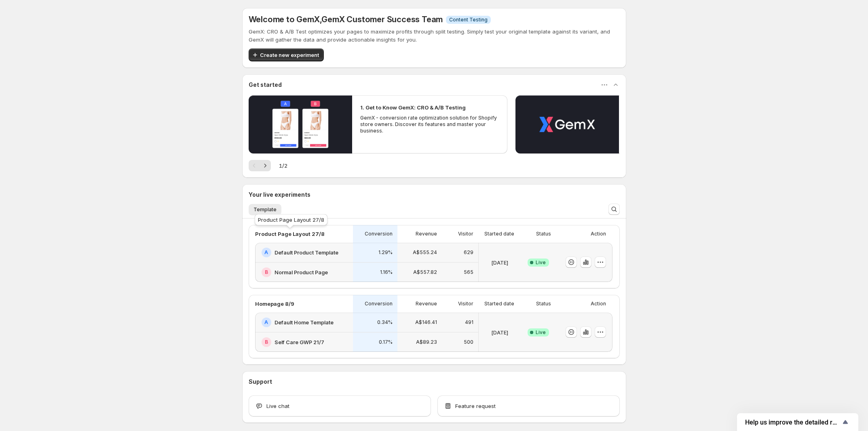 This screenshot has width=868, height=431. I want to click on p: Product Page Layout 27/8, so click(289, 234).